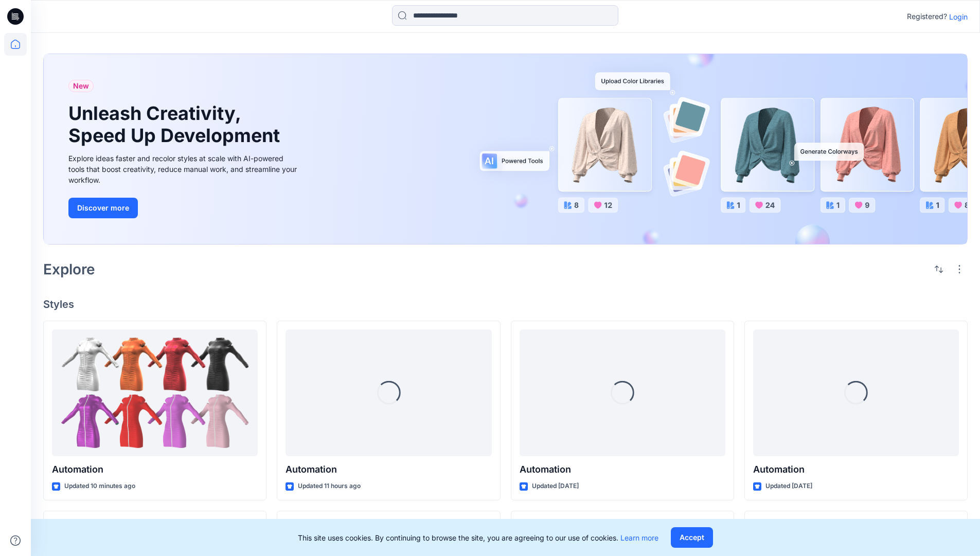  Describe the element at coordinates (927, 16) in the screenshot. I see `p: Registered?` at that location.